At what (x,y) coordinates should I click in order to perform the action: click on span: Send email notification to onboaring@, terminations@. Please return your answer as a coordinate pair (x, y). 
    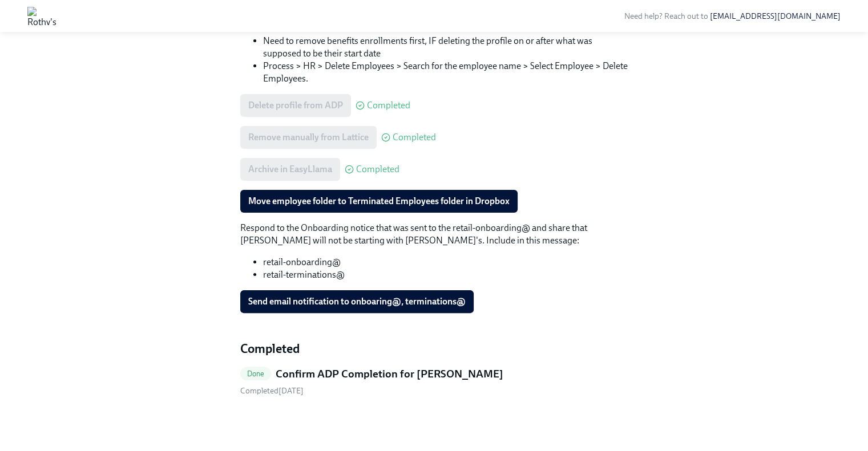
    Looking at the image, I should click on (357, 302).